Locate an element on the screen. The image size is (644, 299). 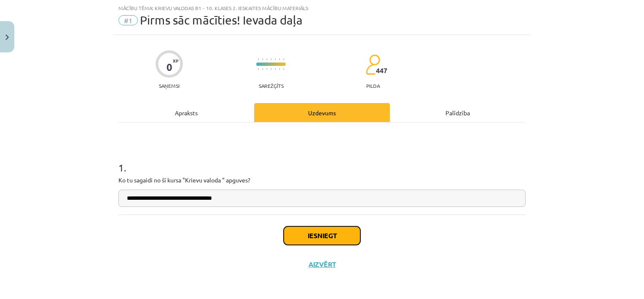
div: Palīdzība is located at coordinates (458, 112).